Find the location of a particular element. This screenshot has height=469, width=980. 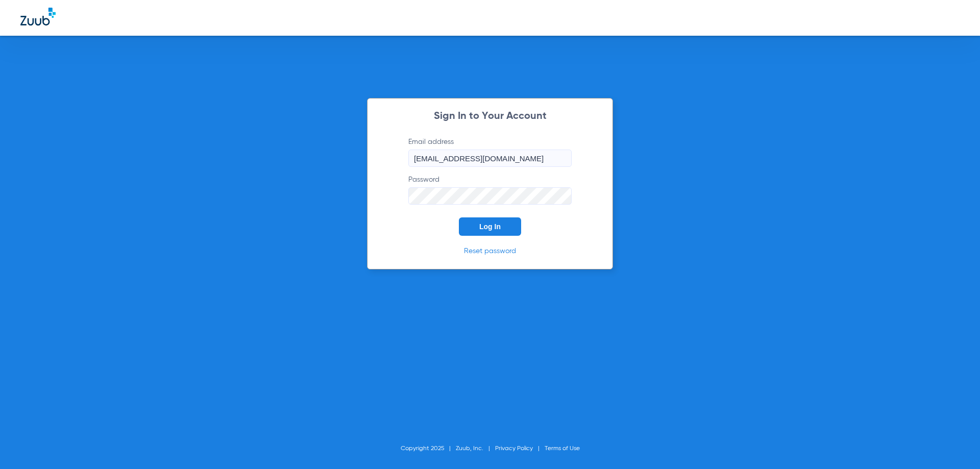

h2: Sign In to Your Account is located at coordinates (490, 117).